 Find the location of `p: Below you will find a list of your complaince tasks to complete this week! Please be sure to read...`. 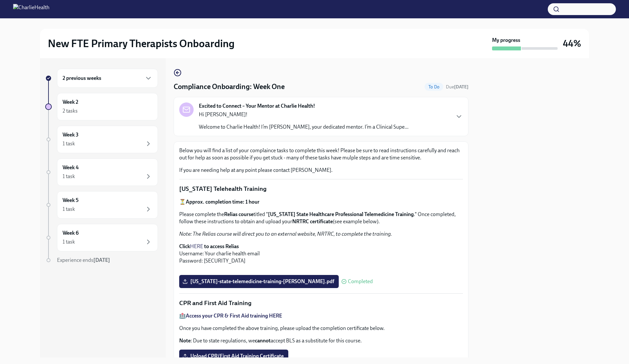

p: Below you will find a list of your complaince tasks to complete this week! Please be sure to read... is located at coordinates (321, 154).